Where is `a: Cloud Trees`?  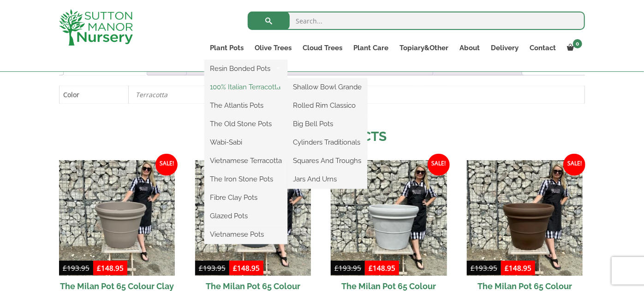 a: Cloud Trees is located at coordinates (322, 48).